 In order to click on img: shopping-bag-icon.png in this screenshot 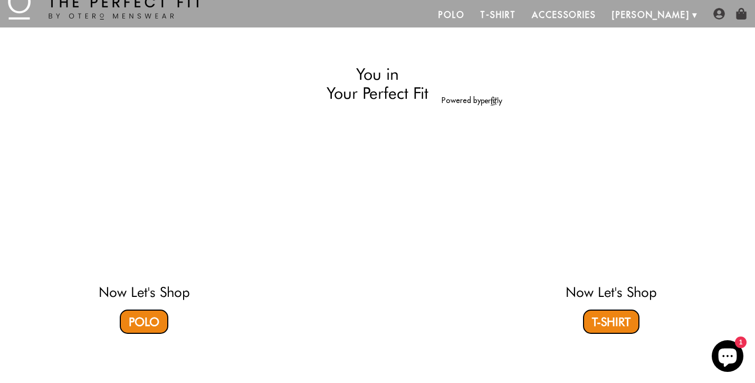, I will do `click(742, 14)`.